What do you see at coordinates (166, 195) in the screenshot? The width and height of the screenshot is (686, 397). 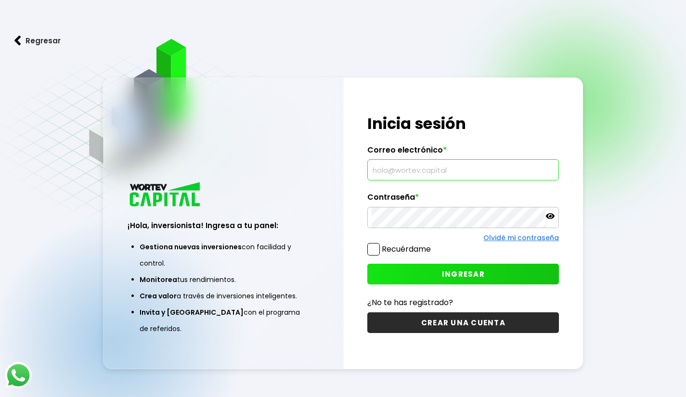 I see `img: logo_wortev_capital` at bounding box center [166, 195].